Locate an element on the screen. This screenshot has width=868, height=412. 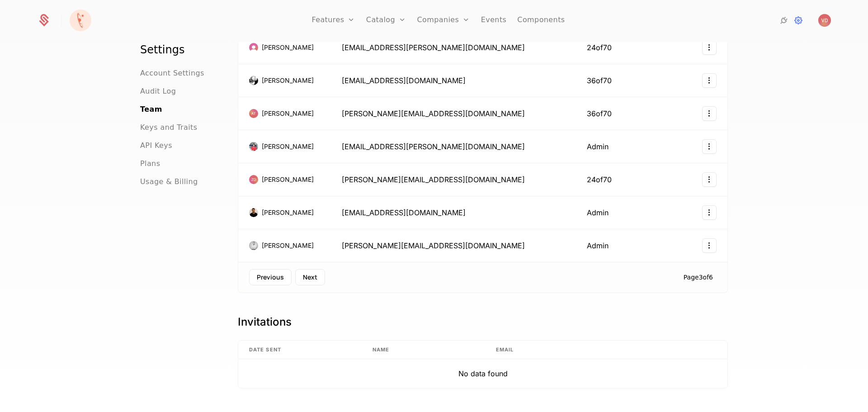
a: Usage & Billing is located at coordinates (169, 182).